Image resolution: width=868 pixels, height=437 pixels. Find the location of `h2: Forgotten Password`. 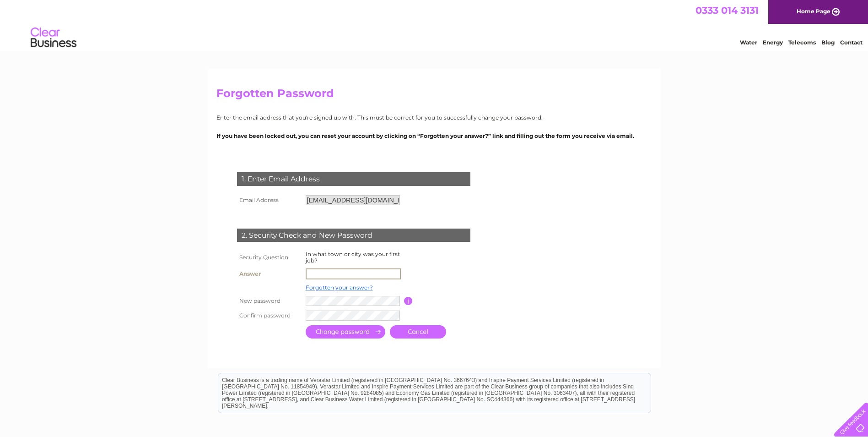

h2: Forgotten Password is located at coordinates (435, 96).